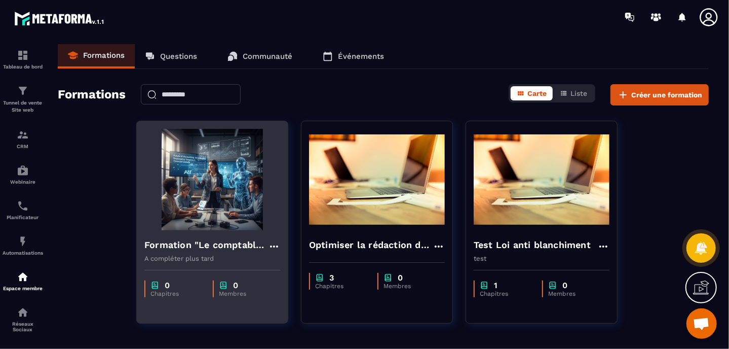 This screenshot has height=349, width=729. Describe the element at coordinates (496, 285) in the screenshot. I see `p: 1` at that location.